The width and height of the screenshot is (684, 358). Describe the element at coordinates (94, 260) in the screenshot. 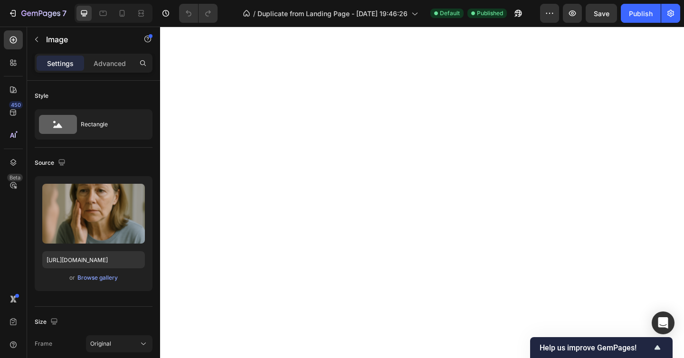

I see `input: https://example.com/image.jpg` at that location.